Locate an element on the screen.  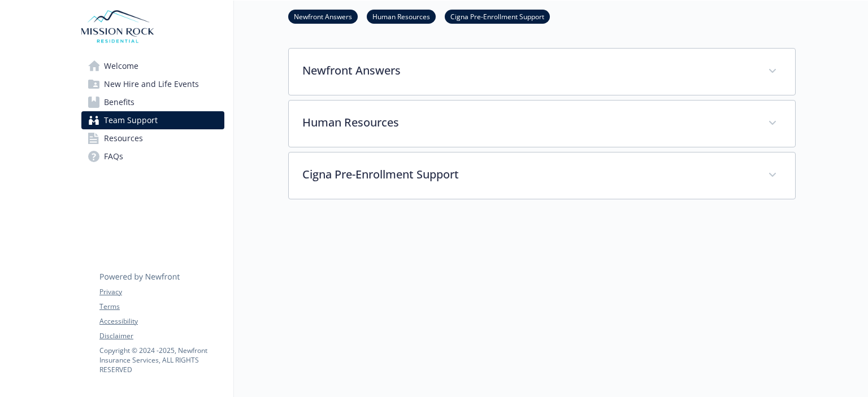
a: Resources is located at coordinates (153, 138).